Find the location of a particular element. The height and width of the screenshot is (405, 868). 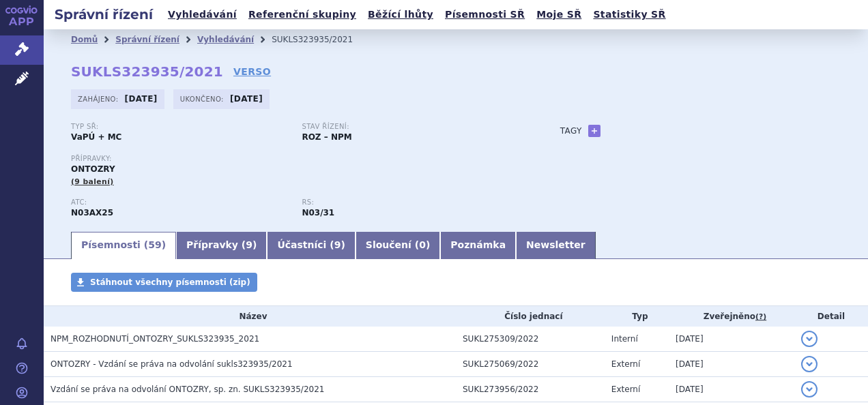

span: Vzdání se práva na odvolání ONTOZRY, sp. zn. SUKLS323935/2021 is located at coordinates (187, 390).